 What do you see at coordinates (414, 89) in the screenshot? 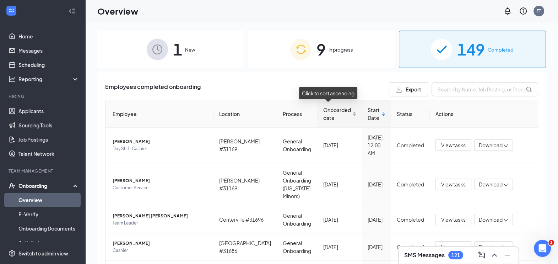
I see `span: Export` at bounding box center [414, 89].